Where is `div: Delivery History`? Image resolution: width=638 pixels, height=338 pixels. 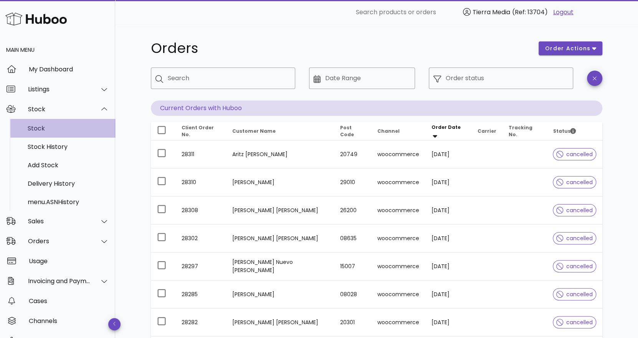 div: Delivery History is located at coordinates (68, 183).